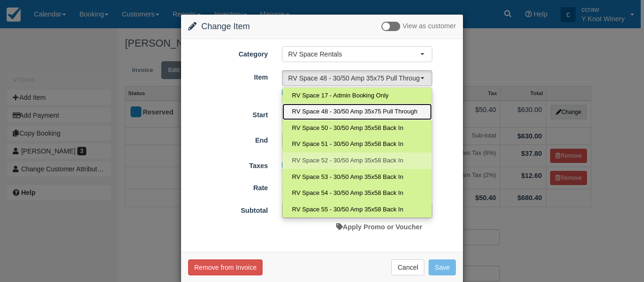 This screenshot has height=282, width=644. Describe the element at coordinates (347, 128) in the screenshot. I see `span: RV Space 50 - 30/50 Amp 35x58 Back In` at that location.